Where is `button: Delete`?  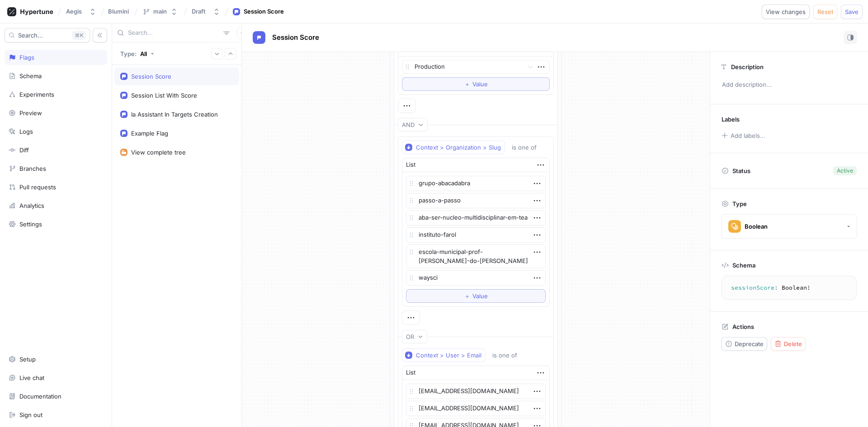
button: Delete is located at coordinates (788, 344).